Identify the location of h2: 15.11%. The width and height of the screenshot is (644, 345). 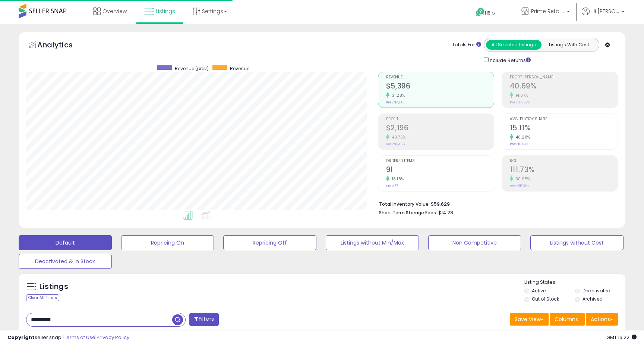
(564, 129).